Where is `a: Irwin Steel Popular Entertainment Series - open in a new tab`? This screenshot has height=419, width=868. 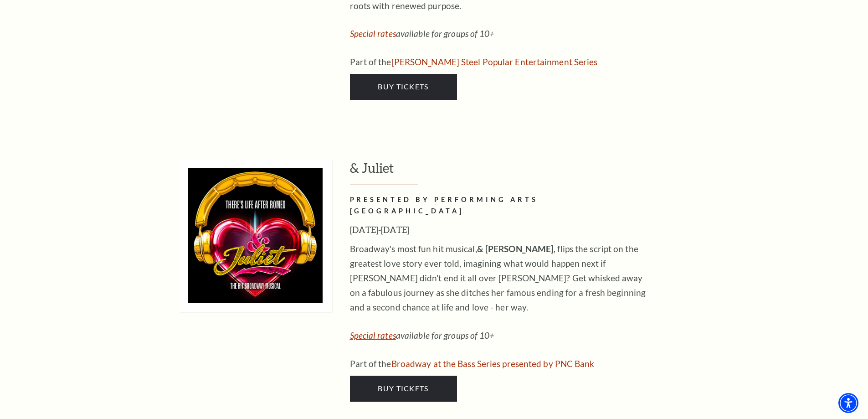
a: Irwin Steel Popular Entertainment Series - open in a new tab is located at coordinates (495, 61).